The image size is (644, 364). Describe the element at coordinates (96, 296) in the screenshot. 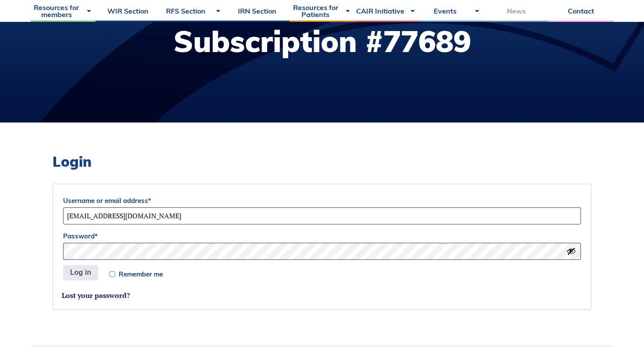

I see `a: Lost your password?` at that location.